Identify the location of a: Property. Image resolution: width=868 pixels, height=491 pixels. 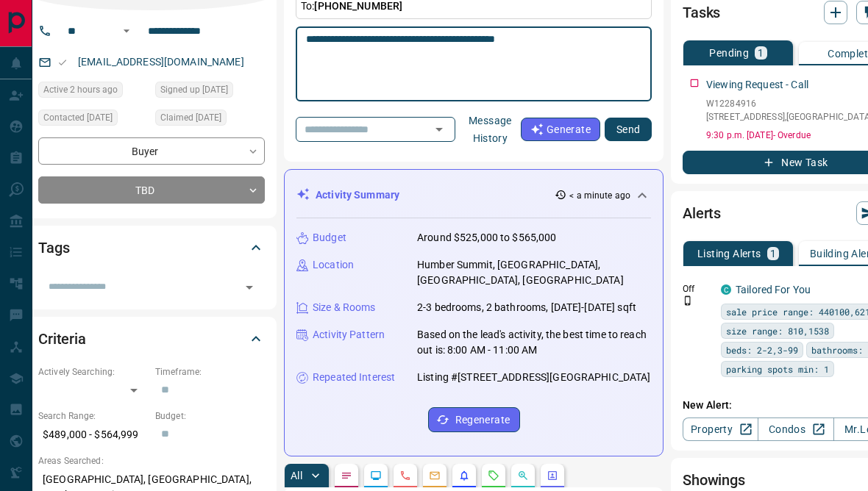
(720, 429).